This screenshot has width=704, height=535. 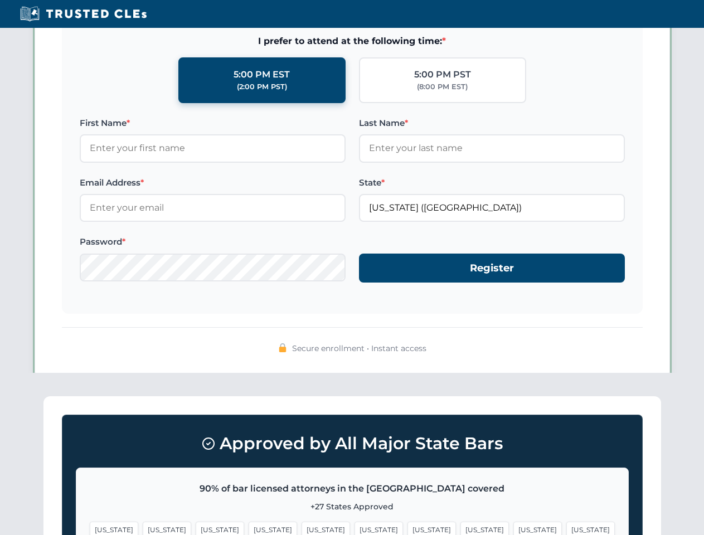 I want to click on img: Trusted CLEs, so click(x=83, y=14).